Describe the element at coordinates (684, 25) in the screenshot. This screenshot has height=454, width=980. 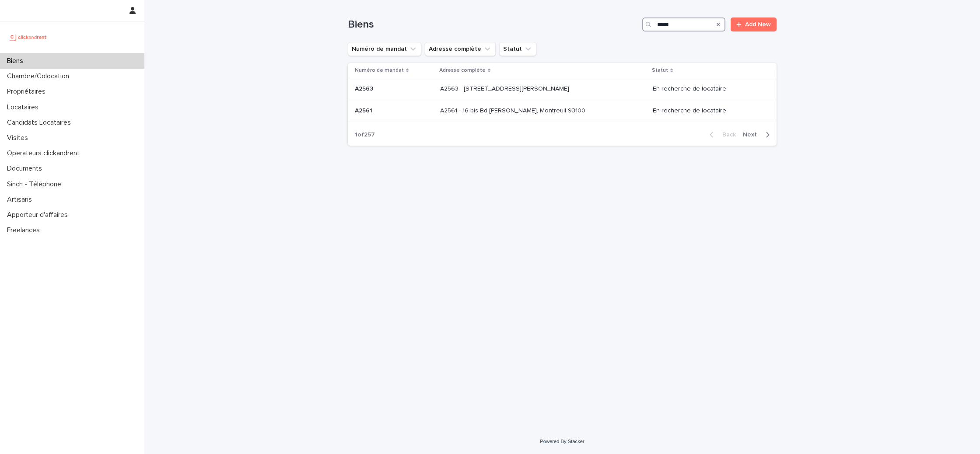
I see `input: Search` at that location.